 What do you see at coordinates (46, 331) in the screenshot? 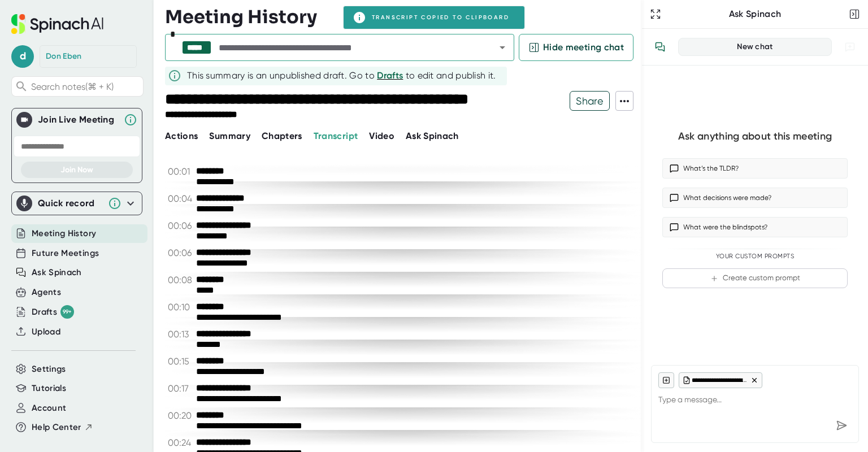
I see `span: Upload` at bounding box center [46, 331].